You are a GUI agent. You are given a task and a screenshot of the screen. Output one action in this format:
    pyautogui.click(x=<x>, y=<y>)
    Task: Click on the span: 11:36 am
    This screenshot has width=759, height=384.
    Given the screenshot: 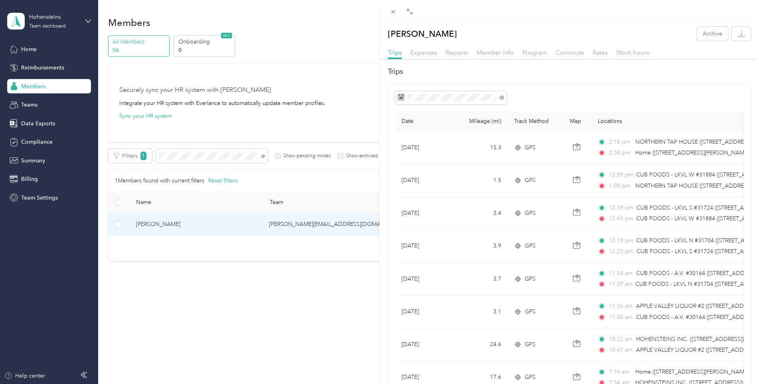 What is the action you would take?
    pyautogui.click(x=620, y=306)
    